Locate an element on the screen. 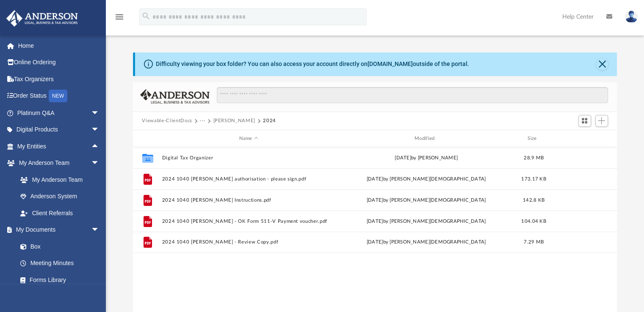 The image size is (644, 312). div: Name is located at coordinates (248, 138).